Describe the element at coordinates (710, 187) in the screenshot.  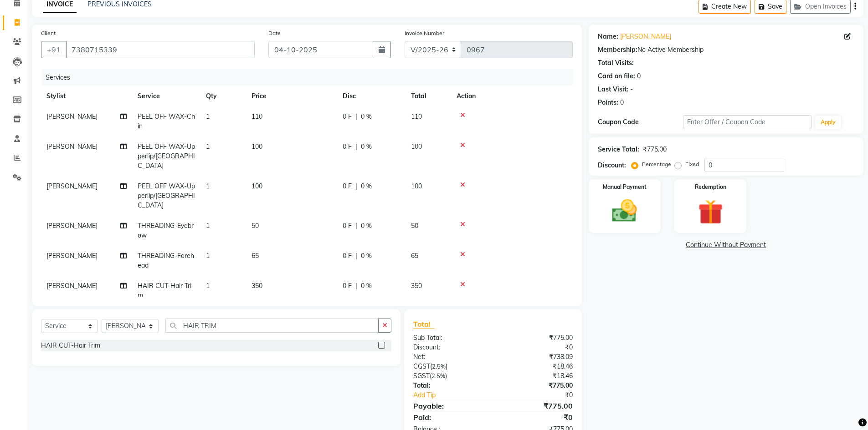
I see `label: Redemption` at that location.